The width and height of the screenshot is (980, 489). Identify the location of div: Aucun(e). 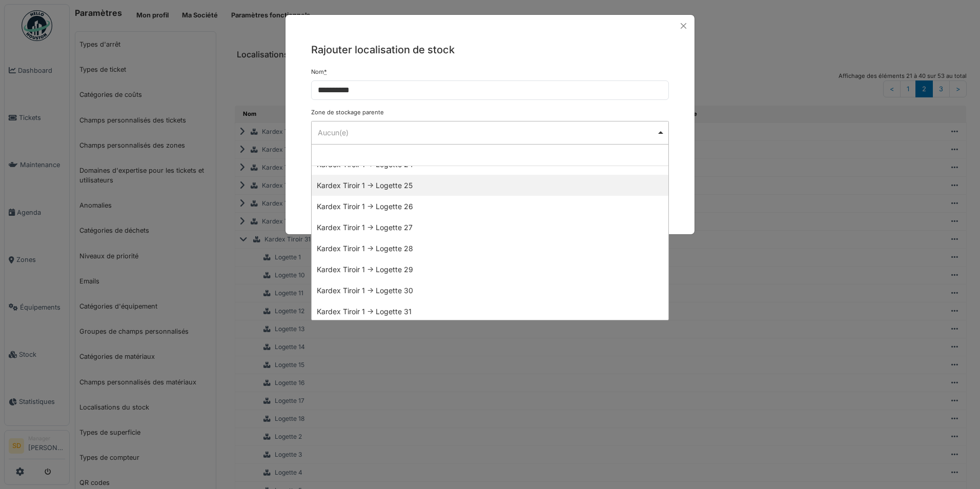
(487, 132).